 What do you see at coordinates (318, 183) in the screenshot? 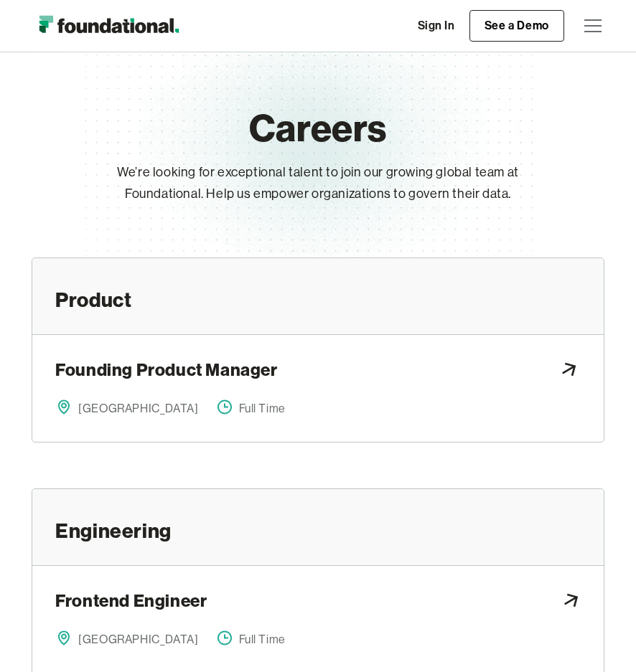
I see `p: We’re looking for exceptional talent to join our growing global team at Foundational. Help us emp...` at bounding box center [318, 183].